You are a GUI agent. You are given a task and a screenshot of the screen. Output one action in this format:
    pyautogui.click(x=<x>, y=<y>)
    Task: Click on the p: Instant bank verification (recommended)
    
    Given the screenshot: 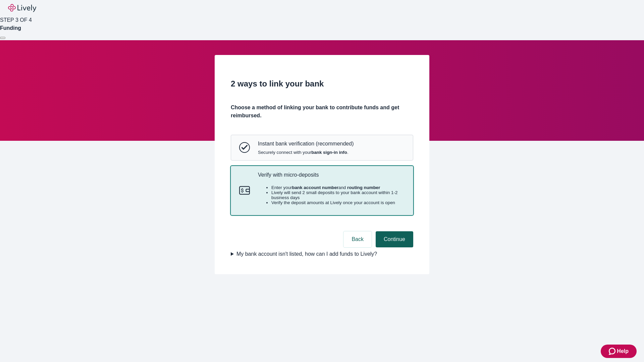 What is the action you would take?
    pyautogui.click(x=306, y=143)
    